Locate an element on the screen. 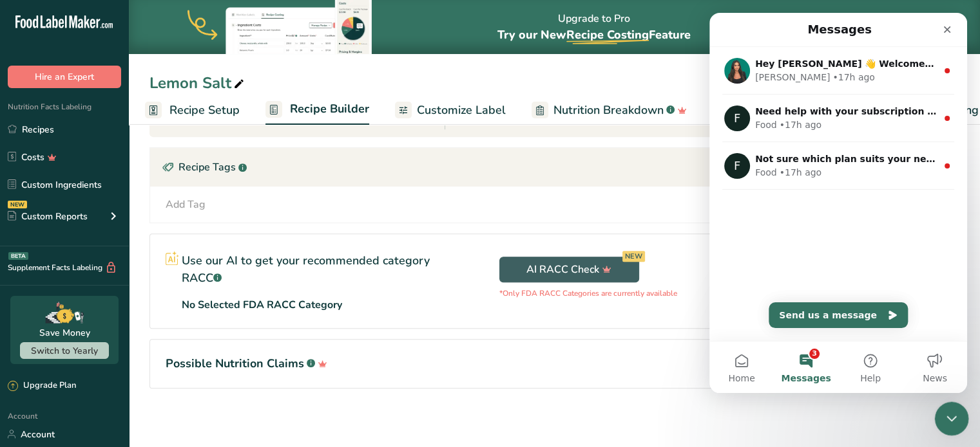 The width and height of the screenshot is (980, 447). button: AI RACC Check NEW is located at coordinates (569, 270).